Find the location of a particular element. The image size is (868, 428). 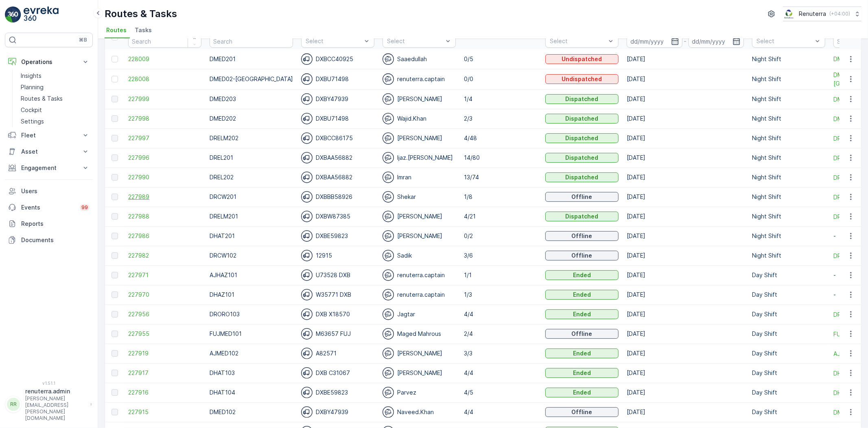

a: Cockpit is located at coordinates (55, 110).